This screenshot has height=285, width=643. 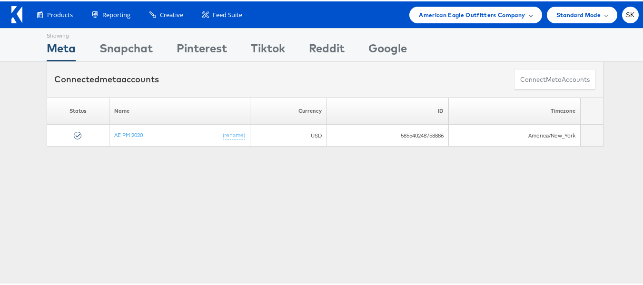 What do you see at coordinates (387, 49) in the screenshot?
I see `div: Google` at bounding box center [387, 49].